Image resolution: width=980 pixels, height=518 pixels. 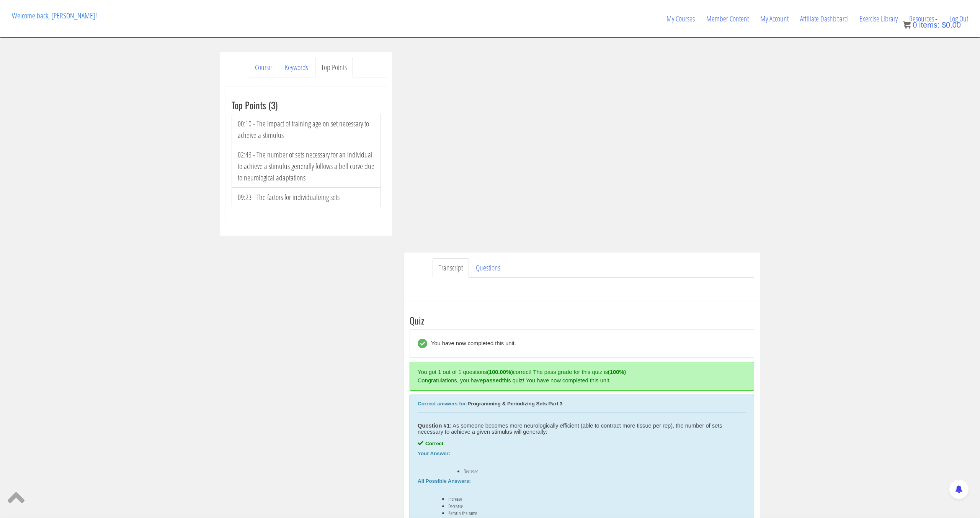 I want to click on a: Exercise Library, so click(x=879, y=18).